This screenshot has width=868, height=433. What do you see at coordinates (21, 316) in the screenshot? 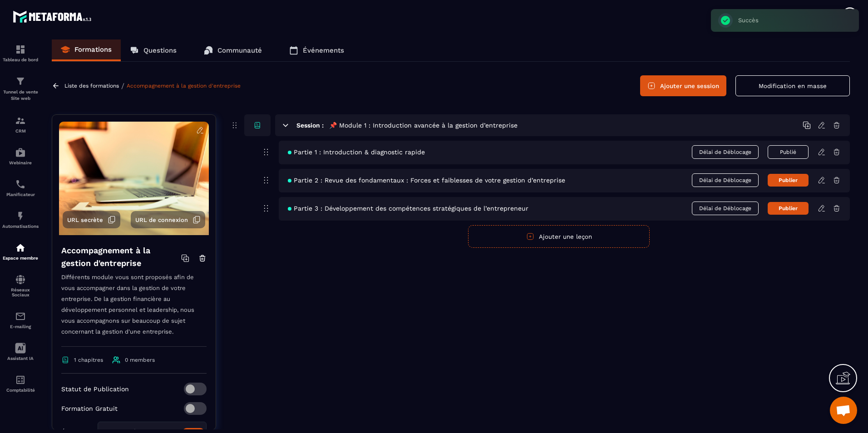
I see `img: email` at bounding box center [21, 316].